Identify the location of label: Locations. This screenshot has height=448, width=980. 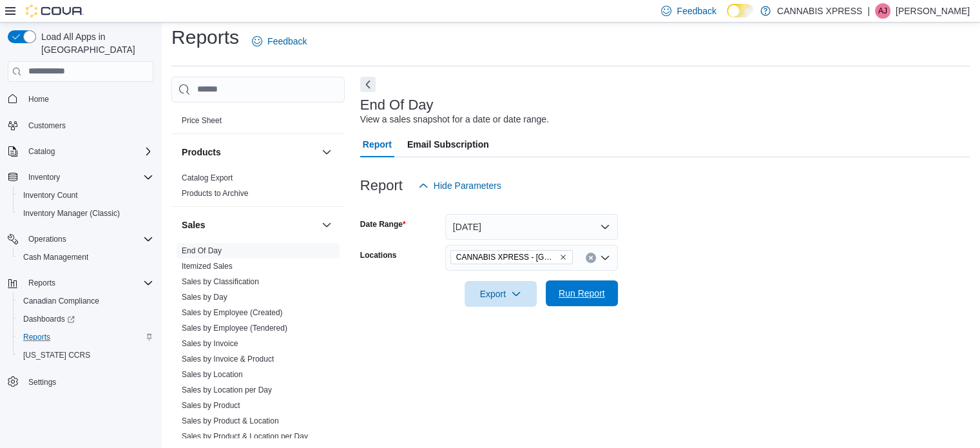
(378, 255).